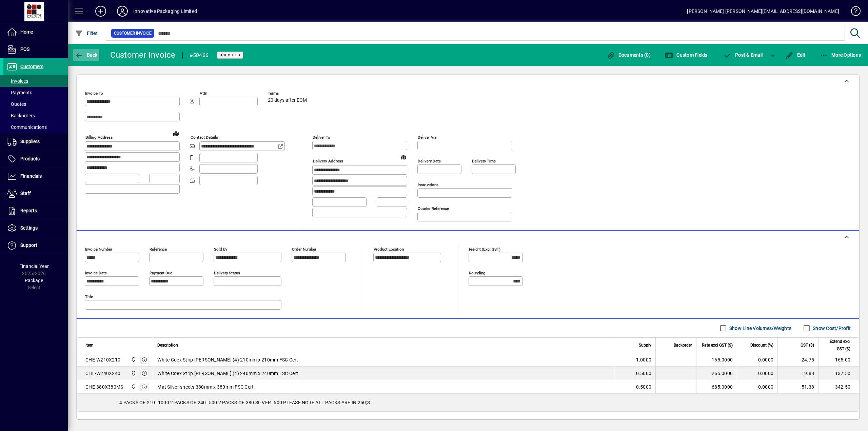 The width and height of the screenshot is (868, 431). I want to click on span: Item, so click(89, 345).